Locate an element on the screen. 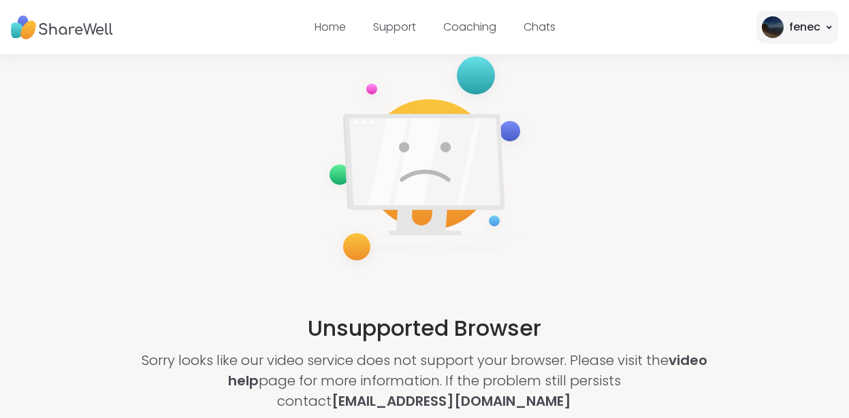 Image resolution: width=849 pixels, height=418 pixels. p: Sorry looks like our video service does not support your browser. Please visit the page for more ... is located at coordinates (424, 381).